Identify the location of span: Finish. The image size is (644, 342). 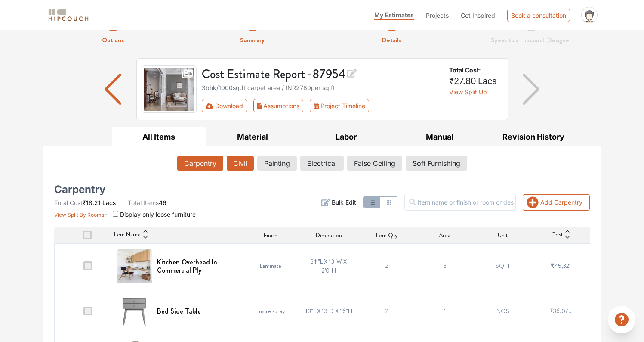
(271, 235).